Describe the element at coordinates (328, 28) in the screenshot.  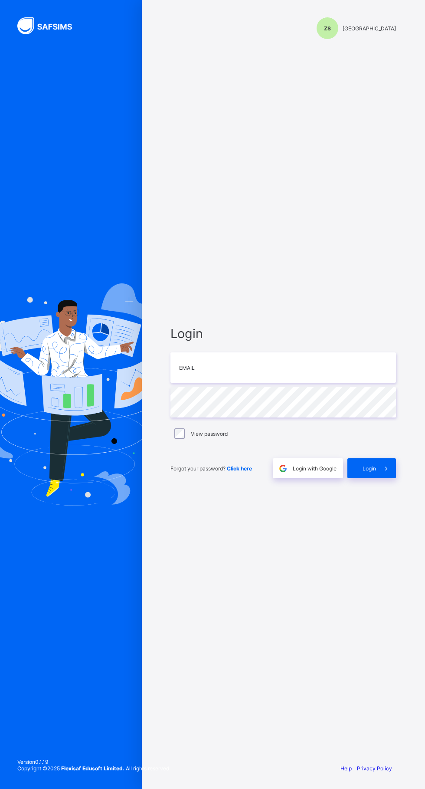
I see `span: ZS` at that location.